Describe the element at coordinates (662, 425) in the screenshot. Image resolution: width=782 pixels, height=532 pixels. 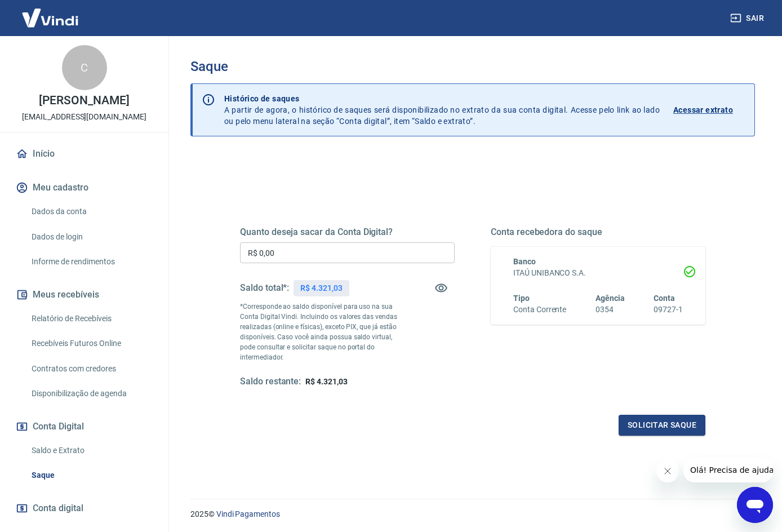
I see `button: Solicitar saque` at that location.